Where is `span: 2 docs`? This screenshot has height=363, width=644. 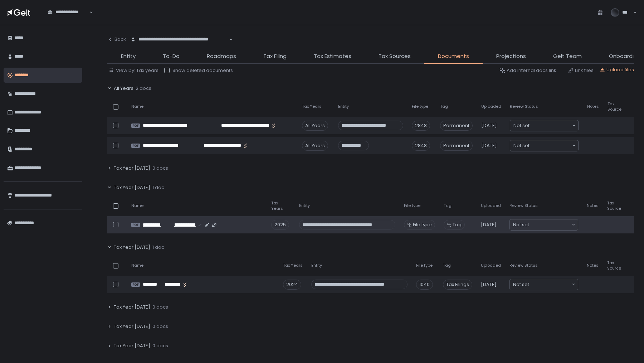
span: 2 docs is located at coordinates (144, 89).